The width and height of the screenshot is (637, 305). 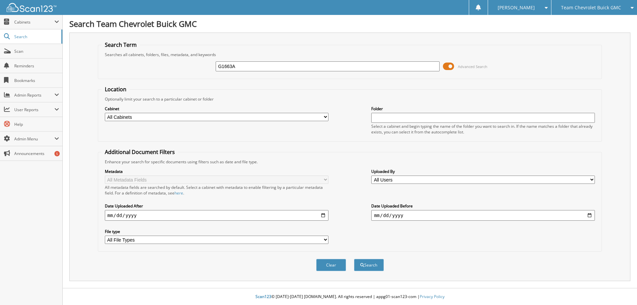 I want to click on img: scan123-logo-white.svg, so click(x=32, y=7).